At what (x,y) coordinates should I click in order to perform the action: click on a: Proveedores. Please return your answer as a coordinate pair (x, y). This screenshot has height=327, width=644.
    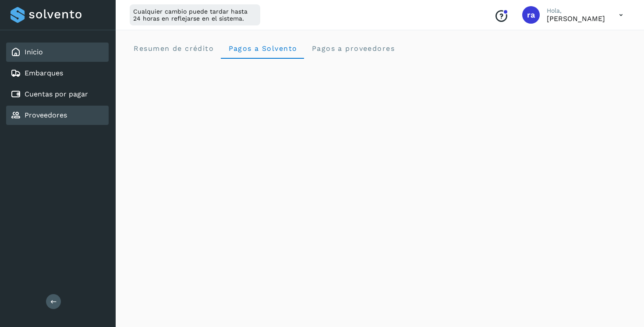
    Looking at the image, I should click on (45, 115).